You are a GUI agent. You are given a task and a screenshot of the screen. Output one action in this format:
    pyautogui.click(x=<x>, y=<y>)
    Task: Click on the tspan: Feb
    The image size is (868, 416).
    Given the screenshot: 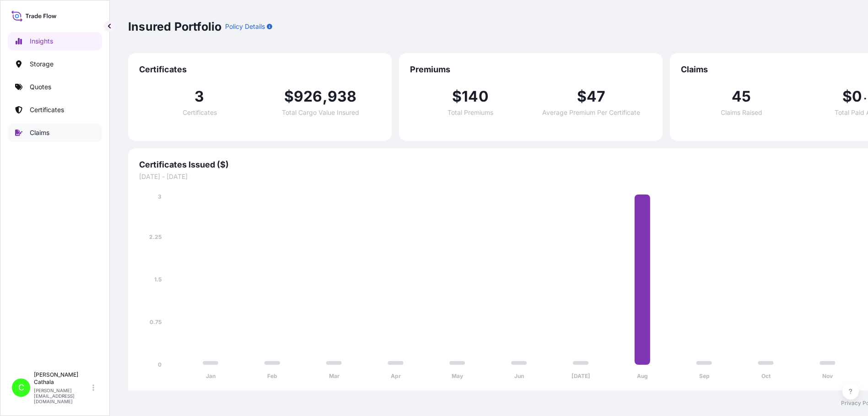 What is the action you would take?
    pyautogui.click(x=272, y=376)
    